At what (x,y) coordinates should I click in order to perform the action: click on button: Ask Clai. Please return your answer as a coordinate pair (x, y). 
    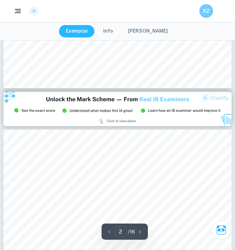
    Looking at the image, I should click on (222, 230).